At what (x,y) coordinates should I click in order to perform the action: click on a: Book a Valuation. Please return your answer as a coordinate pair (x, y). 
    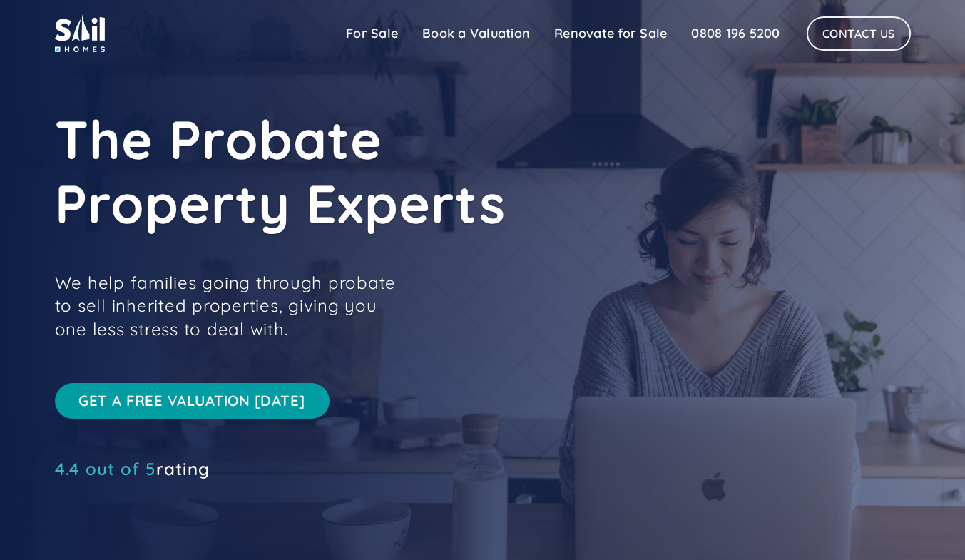
    Looking at the image, I should click on (476, 33).